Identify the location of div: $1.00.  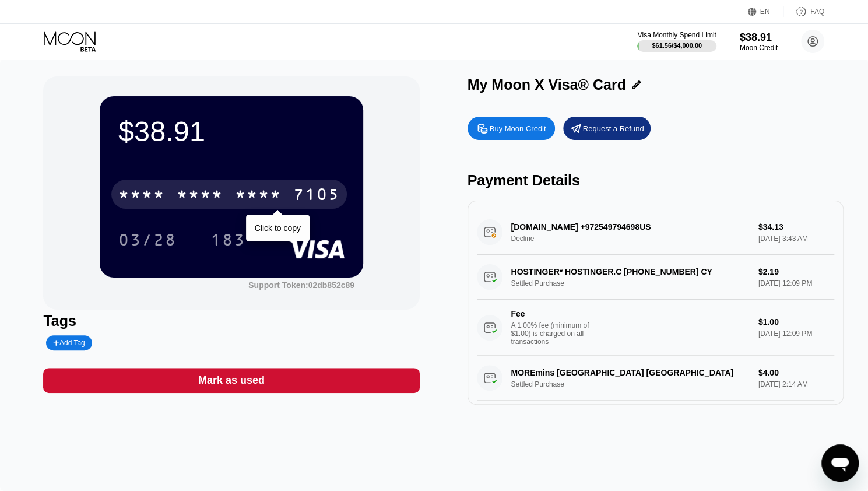
(797, 322).